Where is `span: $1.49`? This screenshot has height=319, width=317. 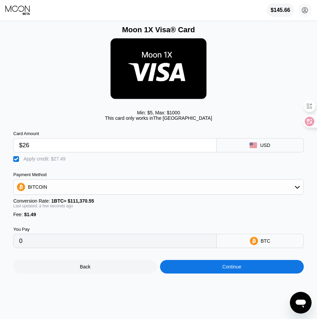
span: $1.49 is located at coordinates (30, 214).